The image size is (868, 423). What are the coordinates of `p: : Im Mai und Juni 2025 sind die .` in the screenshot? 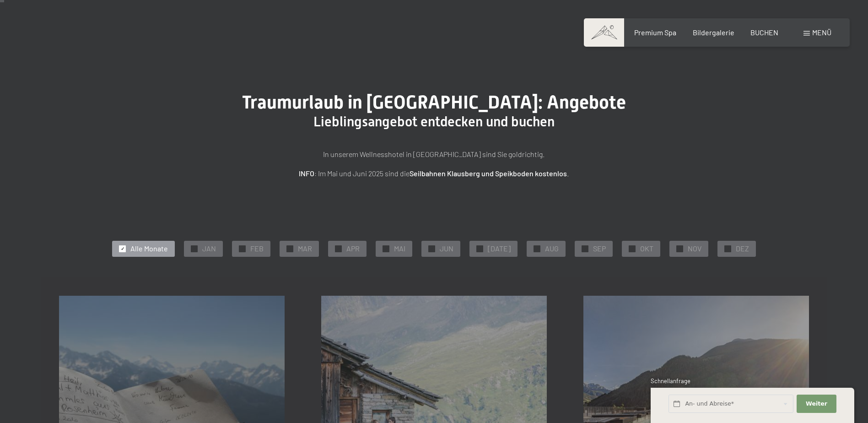 It's located at (434, 174).